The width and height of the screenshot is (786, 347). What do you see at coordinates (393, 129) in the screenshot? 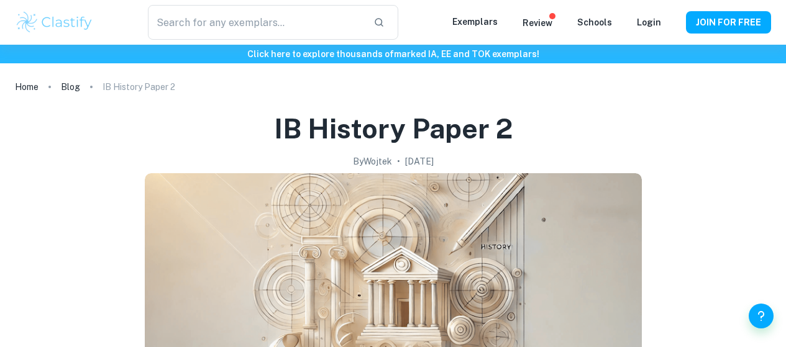
I see `h1: IB History Paper 2` at bounding box center [393, 129].